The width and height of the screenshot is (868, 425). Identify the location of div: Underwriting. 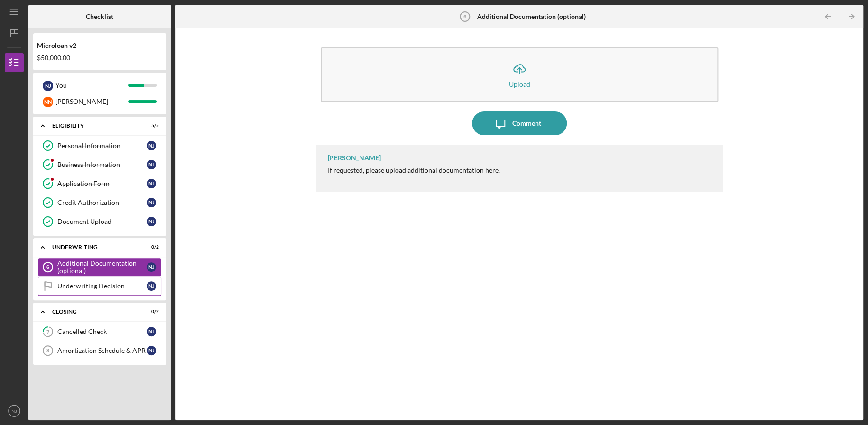
(93, 247).